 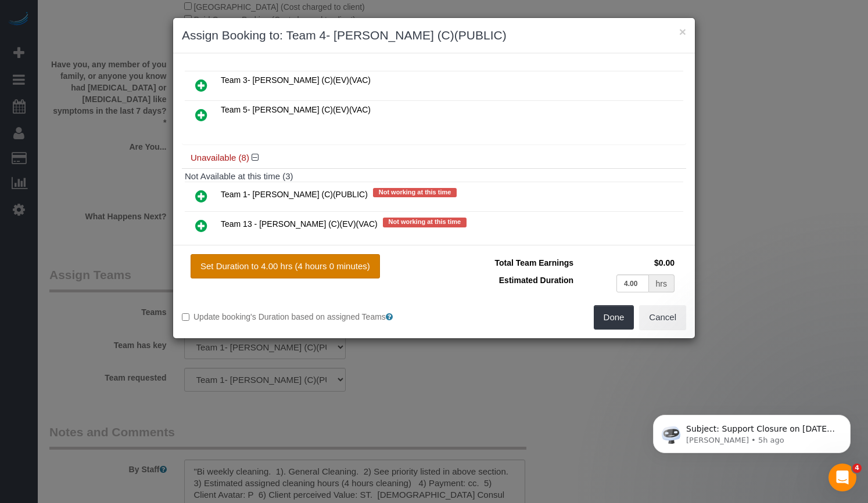 What do you see at coordinates (857, 469) in the screenshot?
I see `span: 4` at bounding box center [857, 469].